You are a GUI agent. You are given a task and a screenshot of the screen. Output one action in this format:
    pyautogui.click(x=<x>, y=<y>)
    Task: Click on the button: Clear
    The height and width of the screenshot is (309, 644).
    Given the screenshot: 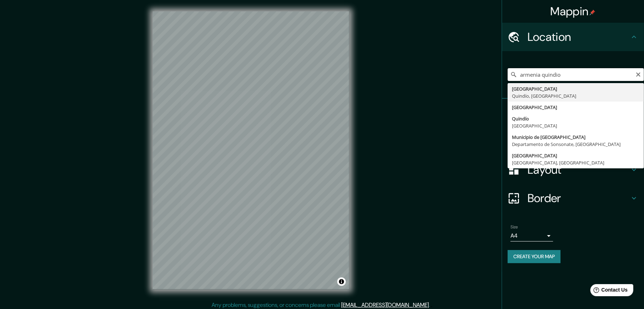 What is the action you would take?
    pyautogui.click(x=639, y=74)
    